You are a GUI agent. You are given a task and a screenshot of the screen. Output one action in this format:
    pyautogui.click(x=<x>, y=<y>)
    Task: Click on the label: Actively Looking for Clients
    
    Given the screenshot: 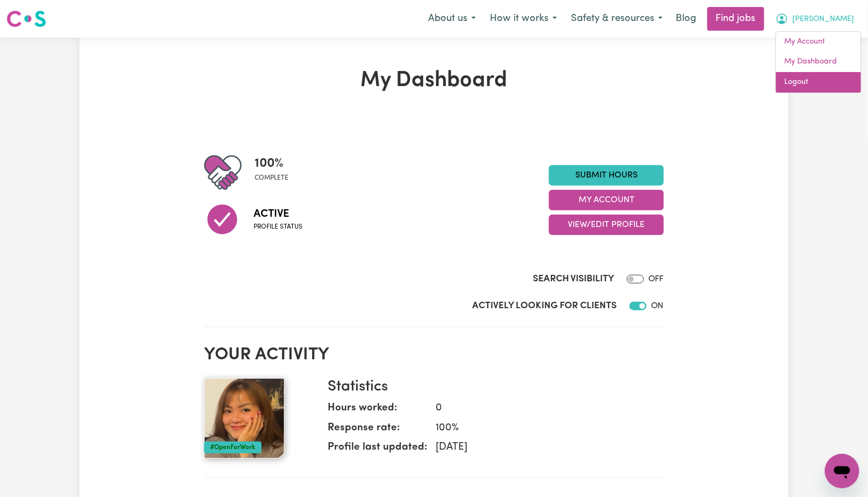 What is the action you would take?
    pyautogui.click(x=544, y=306)
    